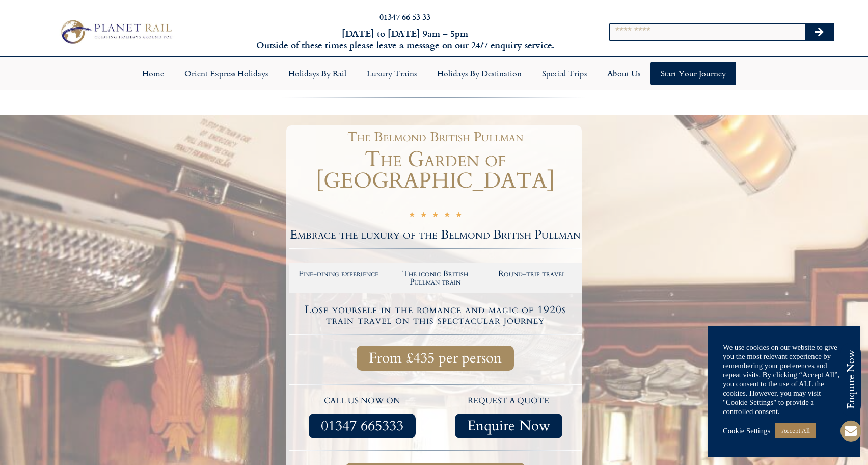 The width and height of the screenshot is (868, 465). What do you see at coordinates (532, 274) in the screenshot?
I see `h2: Round-trip travel` at bounding box center [532, 274].